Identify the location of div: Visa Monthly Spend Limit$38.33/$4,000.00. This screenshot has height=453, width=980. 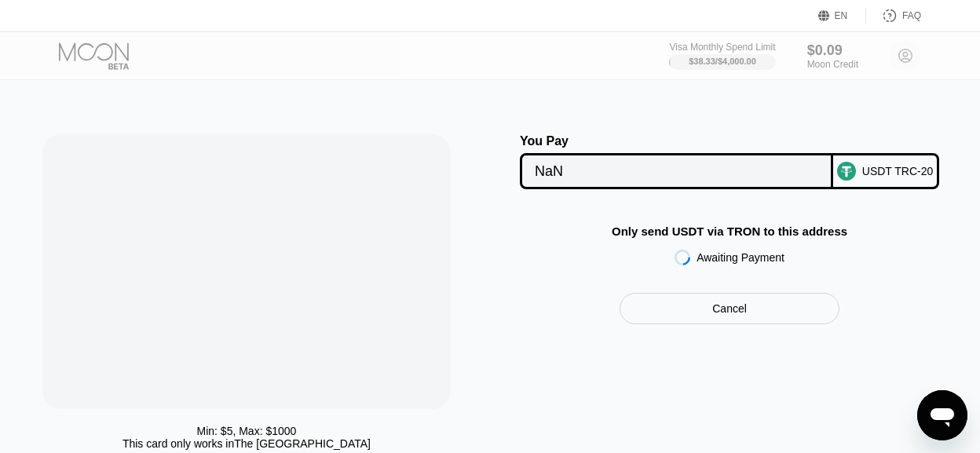
(722, 56).